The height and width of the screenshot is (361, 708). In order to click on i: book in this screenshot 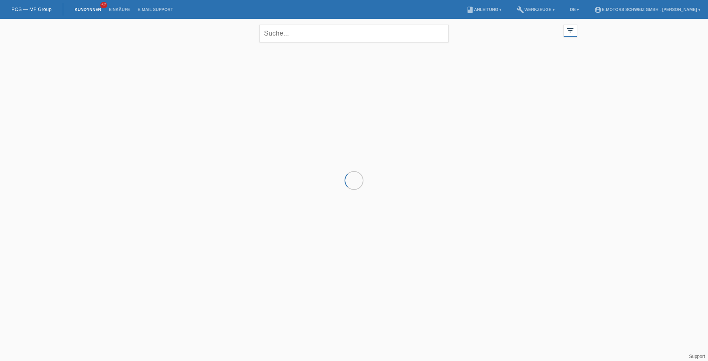, I will do `click(470, 10)`.